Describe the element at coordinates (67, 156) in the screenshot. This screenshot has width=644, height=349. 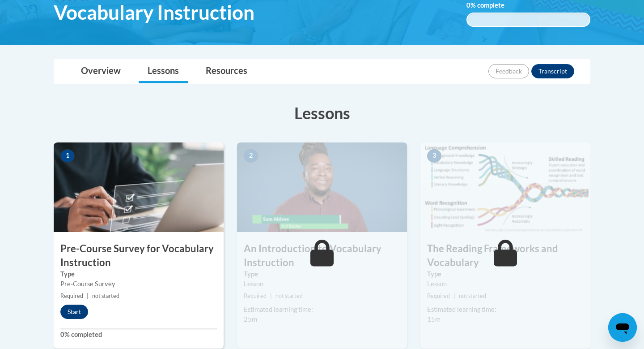
I see `span: 1` at that location.